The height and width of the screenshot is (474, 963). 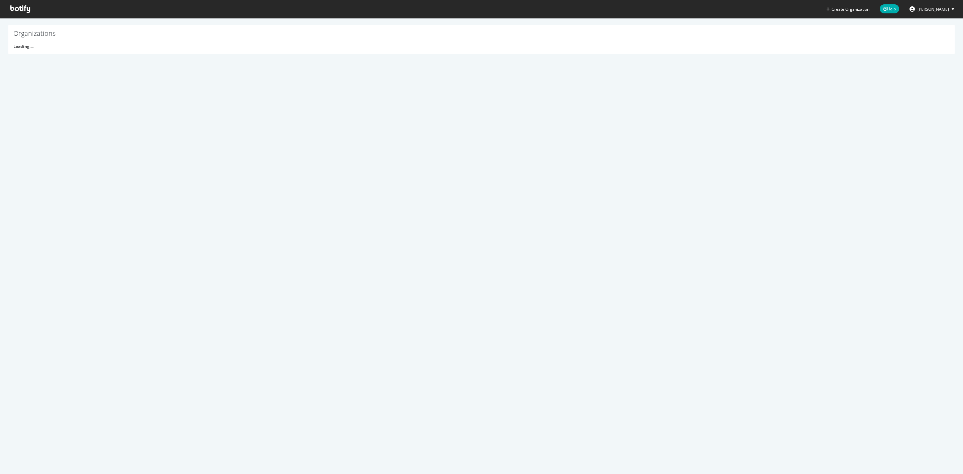 I want to click on h1: Organizations, so click(x=481, y=35).